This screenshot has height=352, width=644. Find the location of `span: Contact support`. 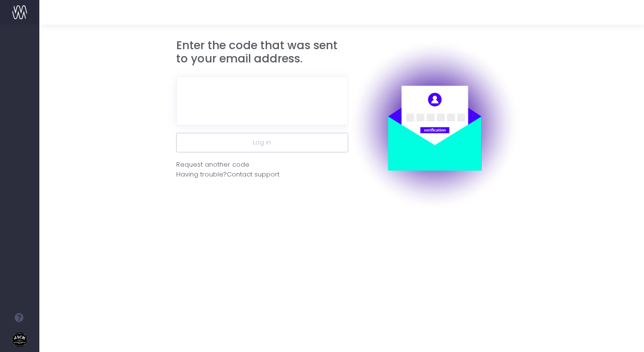

span: Contact support is located at coordinates (253, 175).